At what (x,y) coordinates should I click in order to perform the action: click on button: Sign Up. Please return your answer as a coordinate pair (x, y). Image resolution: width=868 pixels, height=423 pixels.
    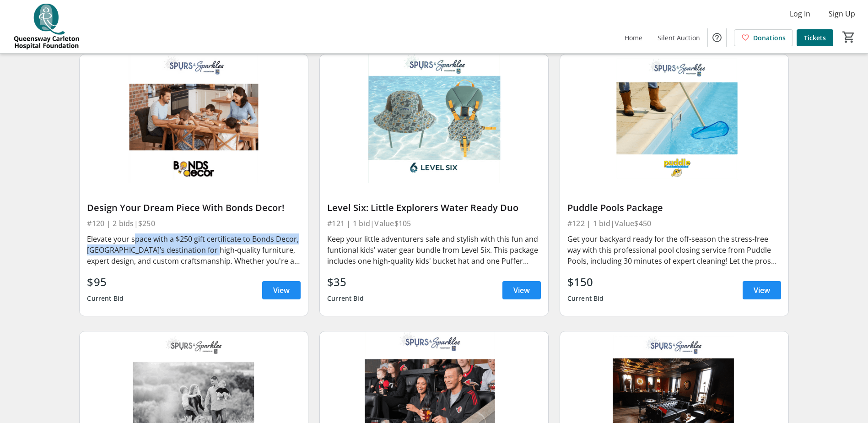
    Looking at the image, I should click on (842, 14).